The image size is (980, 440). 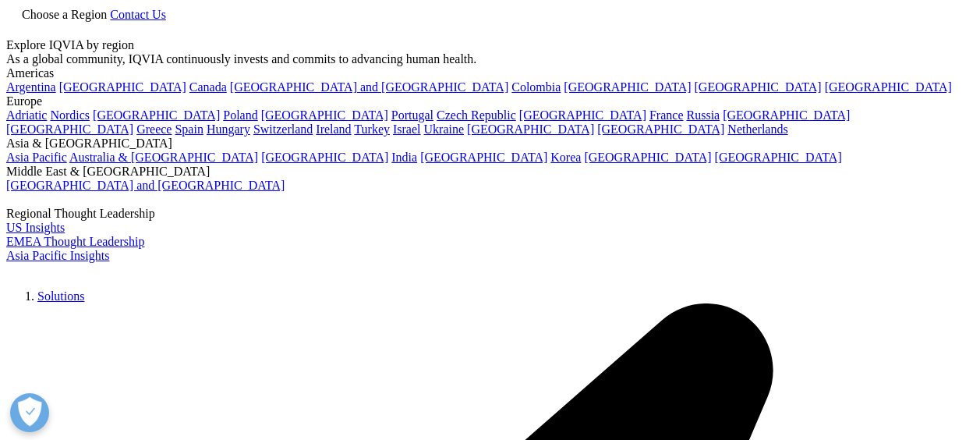 I want to click on a: Poland, so click(x=240, y=114).